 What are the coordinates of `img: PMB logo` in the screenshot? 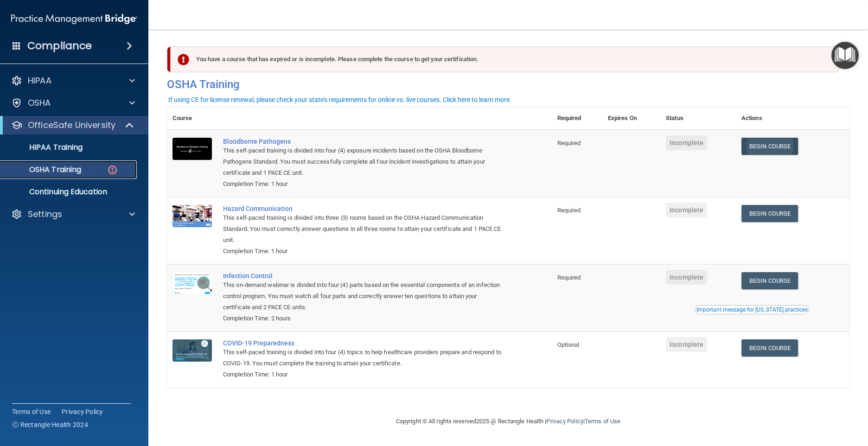 It's located at (75, 19).